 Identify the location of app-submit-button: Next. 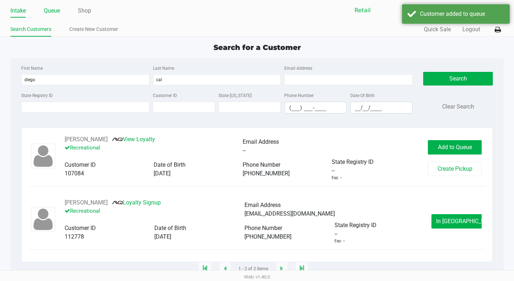
(282, 268).